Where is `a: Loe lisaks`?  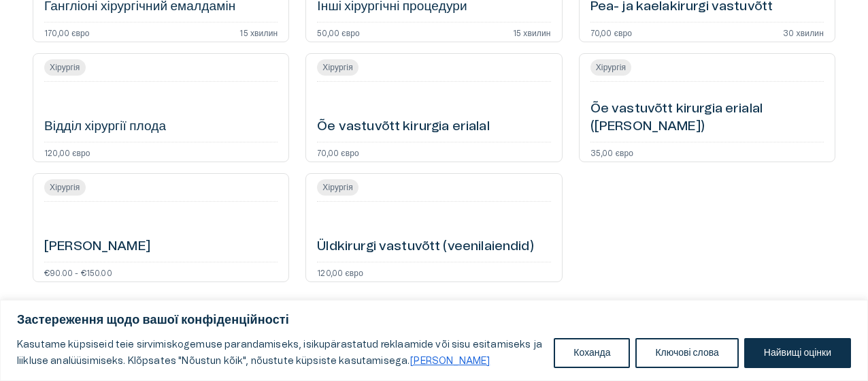 a: Loe lisaks is located at coordinates (450, 361).